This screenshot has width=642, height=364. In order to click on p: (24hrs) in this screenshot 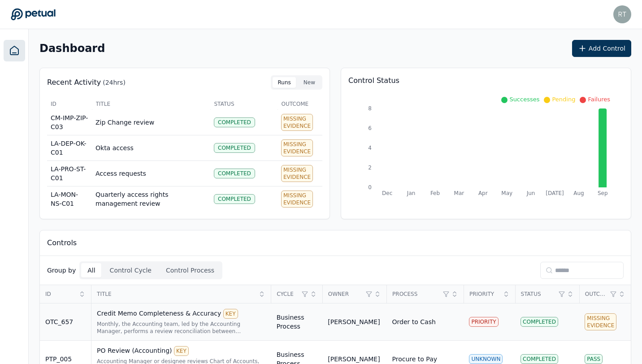, I will do `click(114, 82)`.